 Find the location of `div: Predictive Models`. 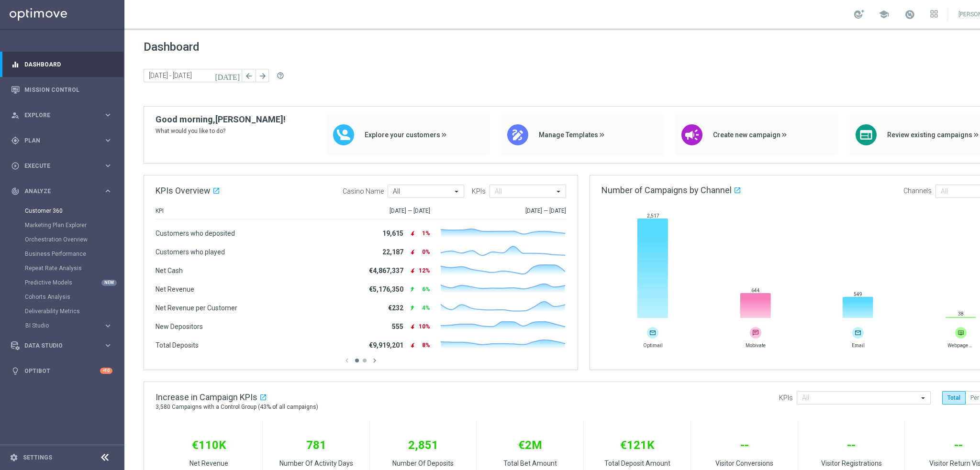

div: Predictive Models is located at coordinates (74, 283).